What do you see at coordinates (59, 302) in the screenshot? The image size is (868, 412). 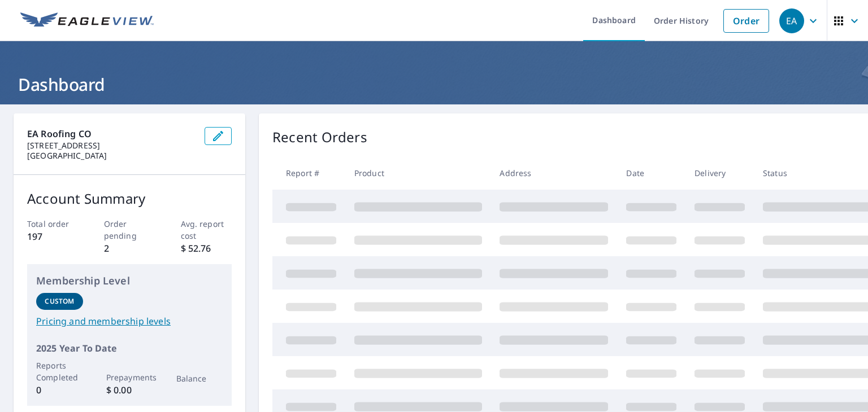 I see `p: Custom` at bounding box center [59, 302].